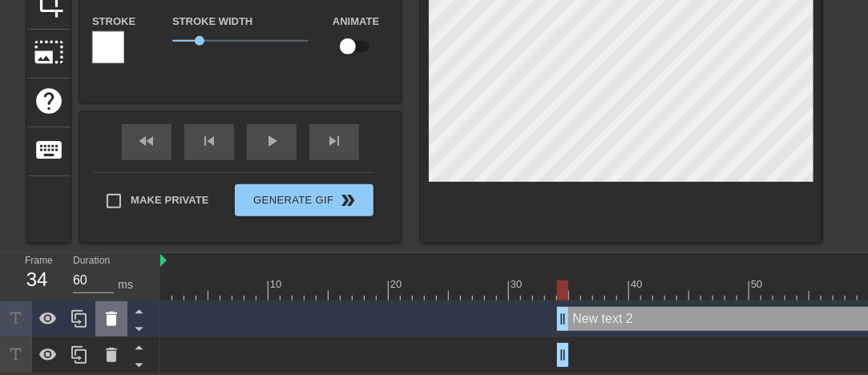 The width and height of the screenshot is (868, 375). Describe the element at coordinates (49, 52) in the screenshot. I see `span: photo_size_select_large` at that location.